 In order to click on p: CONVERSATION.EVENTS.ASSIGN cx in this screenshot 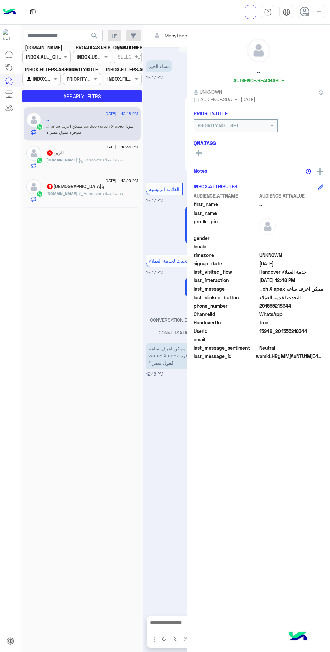, I will do `click(197, 320)`.